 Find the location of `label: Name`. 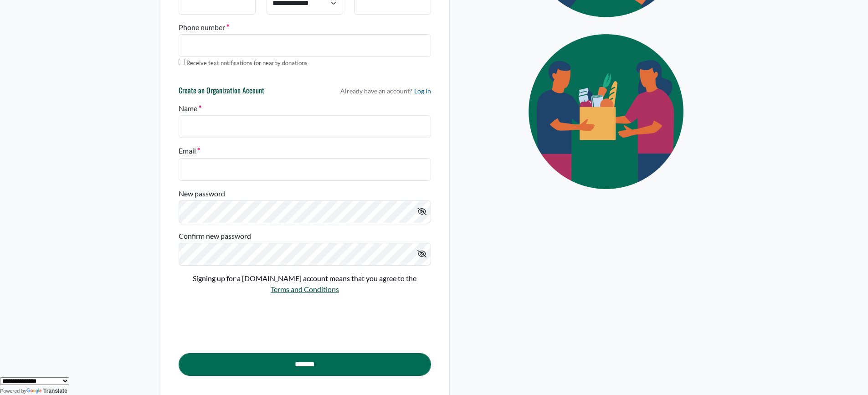

label: Name is located at coordinates (190, 108).